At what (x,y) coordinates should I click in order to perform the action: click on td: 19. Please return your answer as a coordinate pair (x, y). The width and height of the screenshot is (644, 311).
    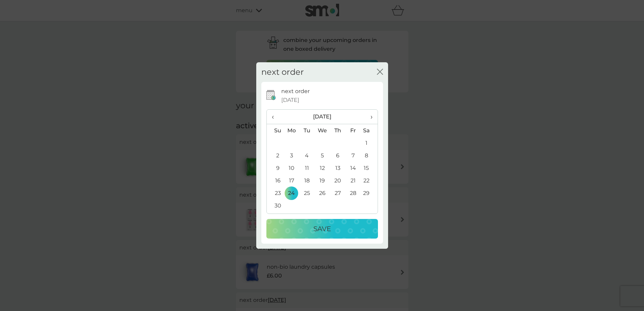
    Looking at the image, I should click on (322, 181).